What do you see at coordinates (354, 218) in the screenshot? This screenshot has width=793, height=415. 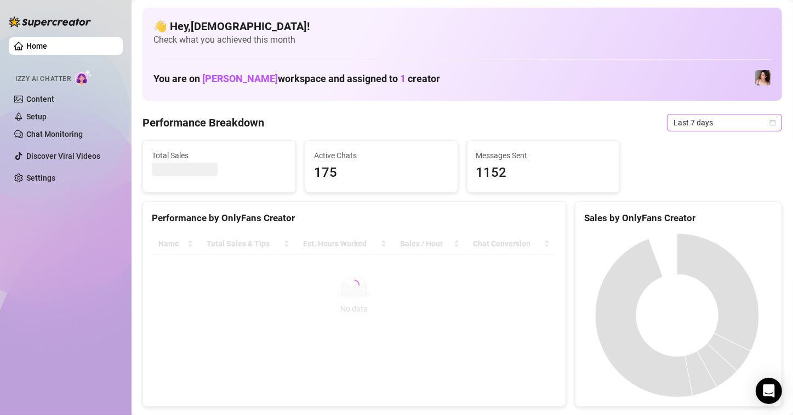 I see `div: Performance by OnlyFans Creator` at bounding box center [354, 218].